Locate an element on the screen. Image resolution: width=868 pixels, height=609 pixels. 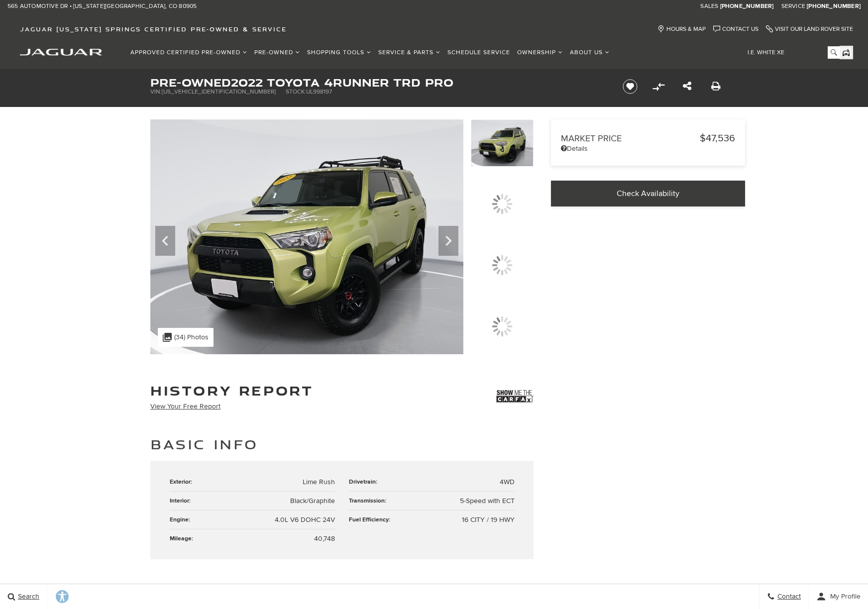
span: Market Price is located at coordinates (630, 139).